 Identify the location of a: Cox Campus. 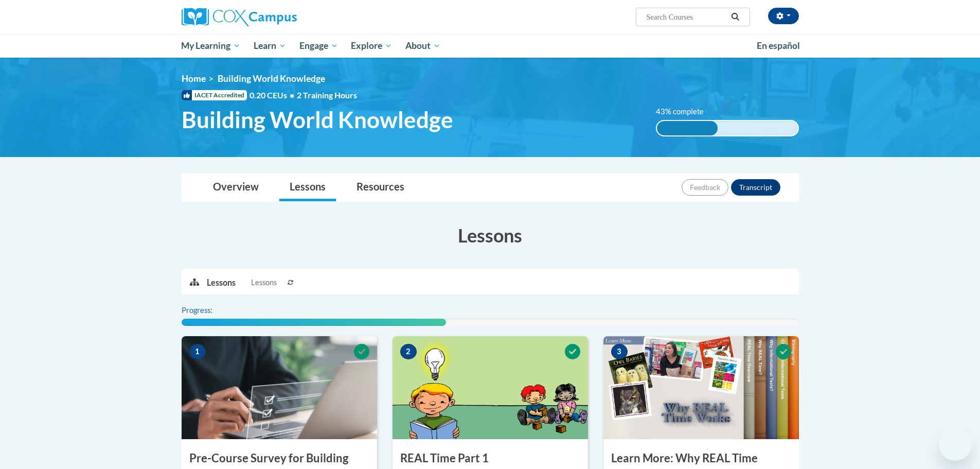
(280, 17).